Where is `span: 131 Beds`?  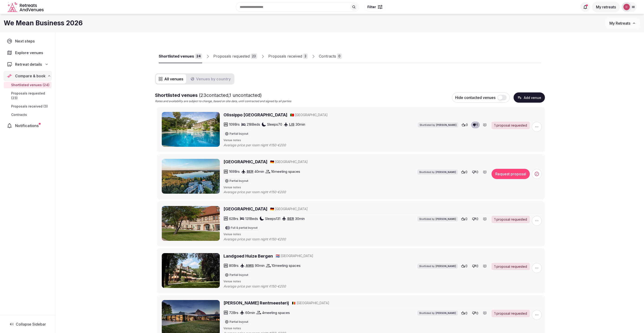
span: 131 Beds is located at coordinates (252, 219).